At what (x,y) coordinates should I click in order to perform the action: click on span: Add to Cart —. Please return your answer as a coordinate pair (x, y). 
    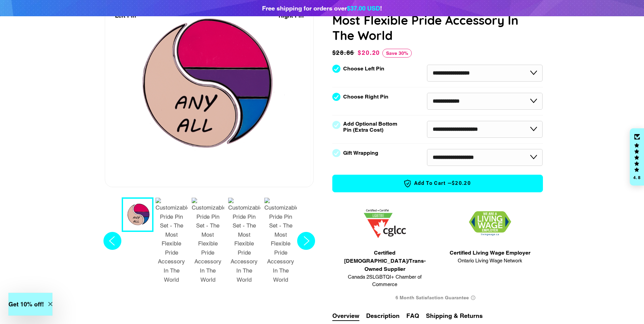
    Looking at the image, I should click on (437, 183).